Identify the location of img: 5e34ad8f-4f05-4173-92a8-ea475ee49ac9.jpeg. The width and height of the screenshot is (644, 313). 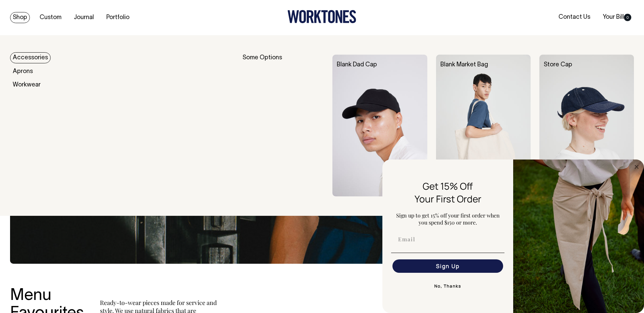
(579, 236).